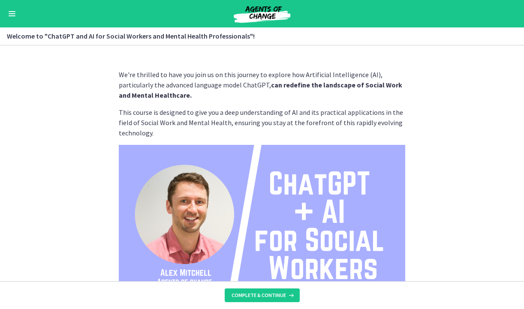 Image resolution: width=524 pixels, height=309 pixels. Describe the element at coordinates (257, 36) in the screenshot. I see `h3: Welcome to "ChatGPT and AI for Social Workers and Mental Health Professionals"!` at that location.